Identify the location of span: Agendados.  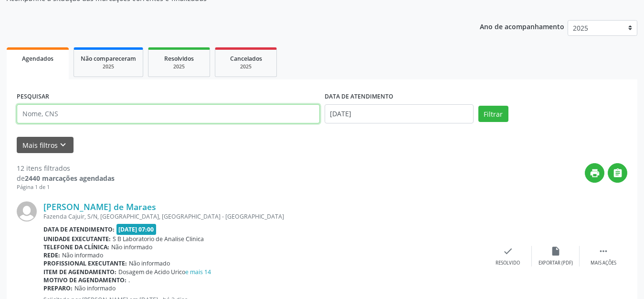
(37, 58).